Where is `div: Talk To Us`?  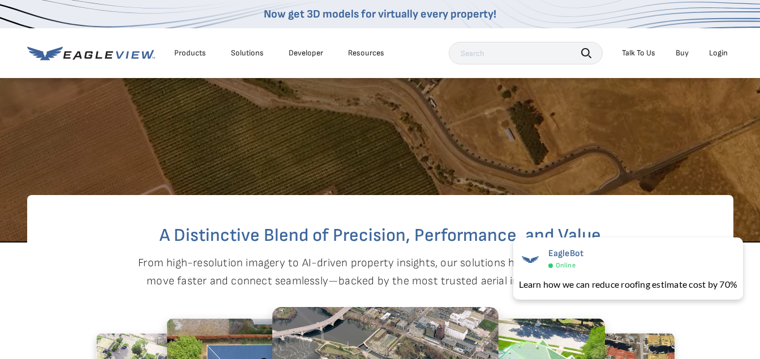 div: Talk To Us is located at coordinates (638, 53).